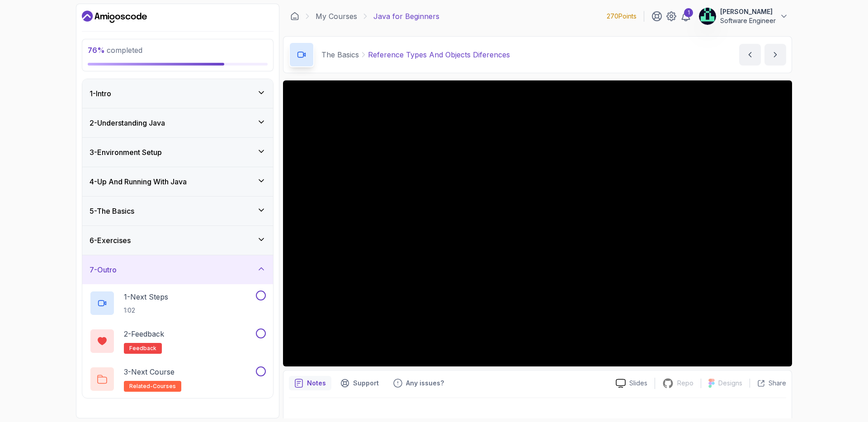 This screenshot has width=868, height=422. I want to click on div: 1, so click(689, 13).